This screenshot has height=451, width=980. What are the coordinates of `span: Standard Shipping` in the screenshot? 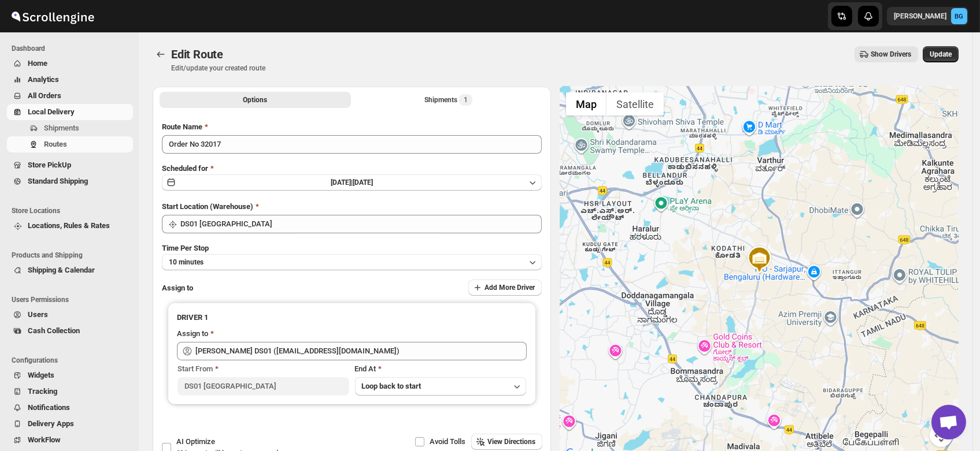 It's located at (58, 181).